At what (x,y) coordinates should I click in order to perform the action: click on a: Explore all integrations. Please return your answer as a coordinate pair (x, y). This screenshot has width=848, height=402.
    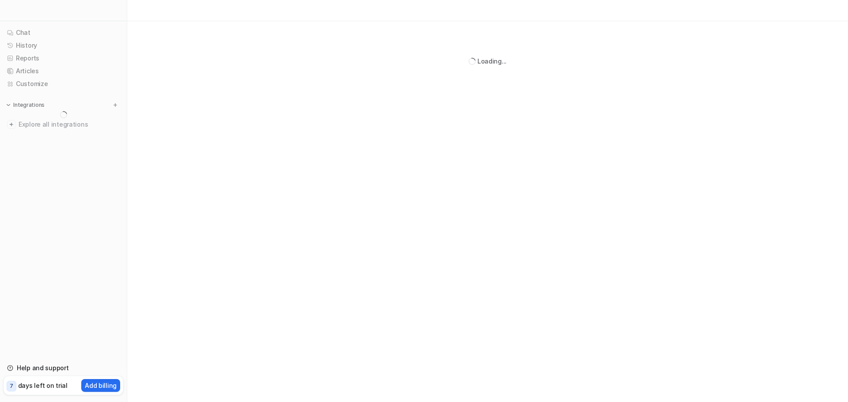
    Looking at the image, I should click on (63, 125).